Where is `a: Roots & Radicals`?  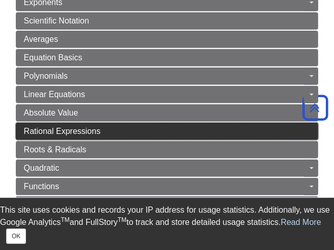
a: Roots & Radicals is located at coordinates (167, 150).